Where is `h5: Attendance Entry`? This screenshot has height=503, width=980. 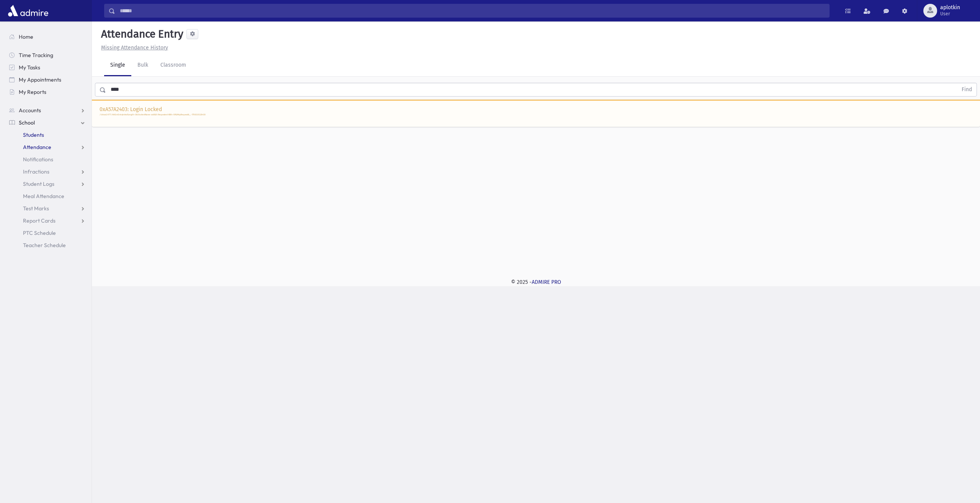
h5: Attendance Entry is located at coordinates (140, 34).